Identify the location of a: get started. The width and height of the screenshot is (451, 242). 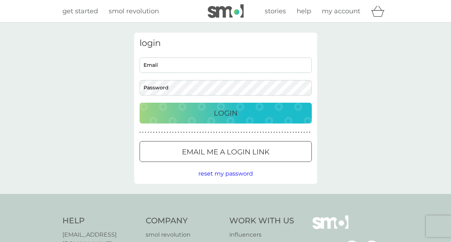
(80, 11).